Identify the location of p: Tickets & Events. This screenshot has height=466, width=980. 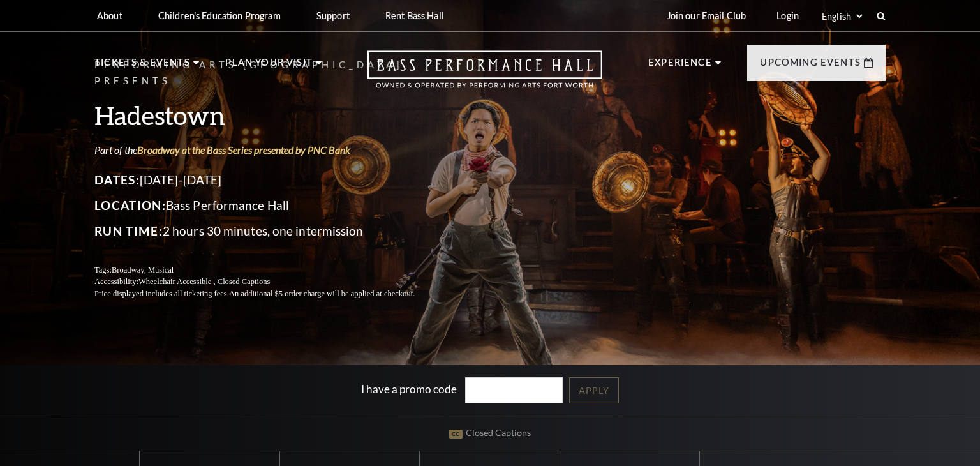
(142, 66).